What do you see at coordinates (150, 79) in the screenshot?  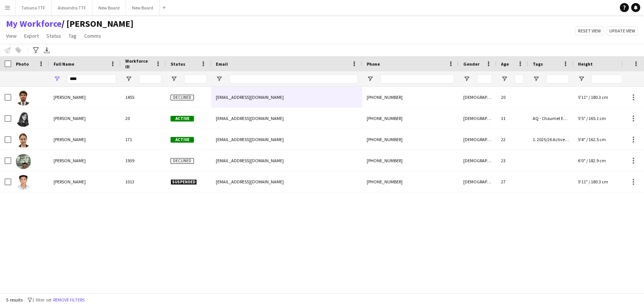 I see `input: Workforce ID Filter Input` at bounding box center [150, 79].